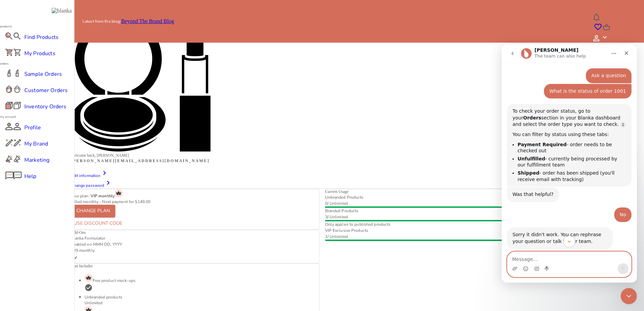 The height and width of the screenshot is (311, 644). Describe the element at coordinates (98, 223) in the screenshot. I see `button: Use discount code` at that location.